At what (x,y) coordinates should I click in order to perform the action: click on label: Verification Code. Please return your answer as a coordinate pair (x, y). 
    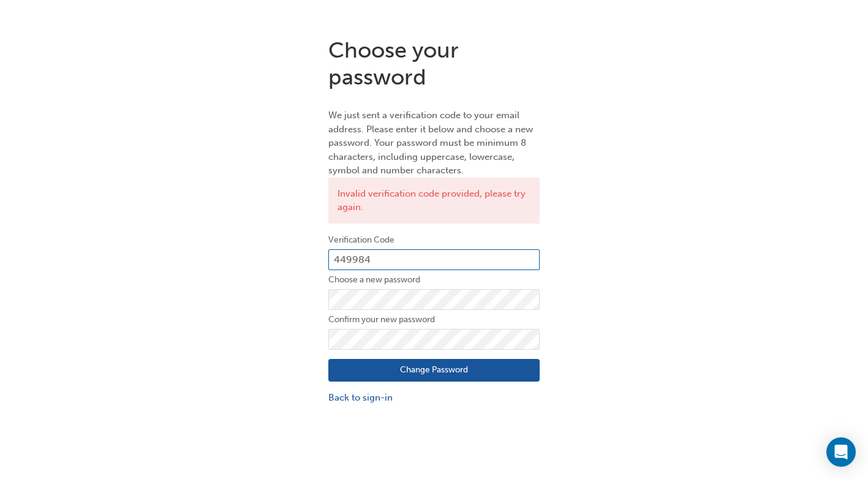
    Looking at the image, I should click on (434, 240).